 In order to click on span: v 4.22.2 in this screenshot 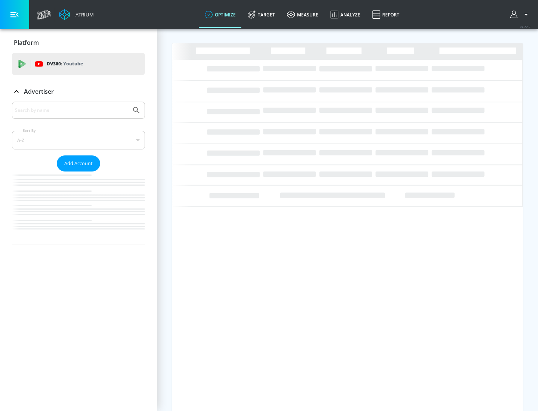, I will do `click(525, 27)`.